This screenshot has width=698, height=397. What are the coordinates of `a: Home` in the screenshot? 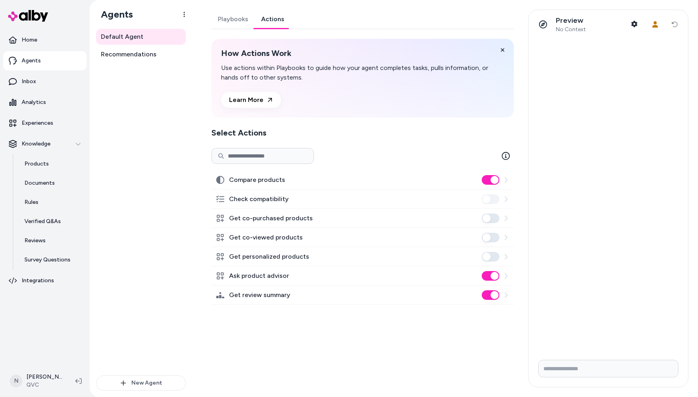 It's located at (45, 40).